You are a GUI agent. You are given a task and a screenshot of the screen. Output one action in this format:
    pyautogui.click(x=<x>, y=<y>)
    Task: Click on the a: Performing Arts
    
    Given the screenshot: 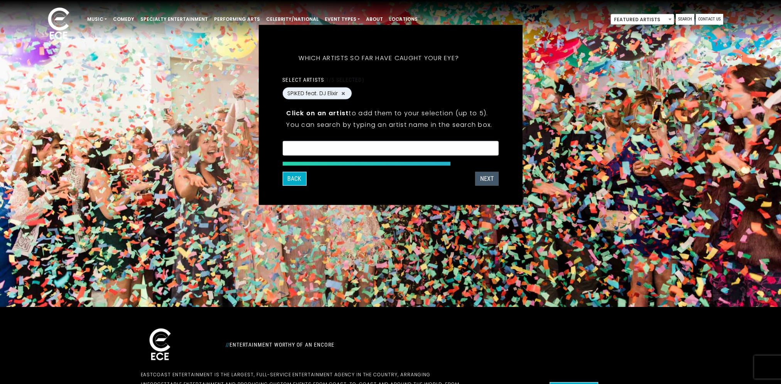 What is the action you would take?
    pyautogui.click(x=237, y=19)
    